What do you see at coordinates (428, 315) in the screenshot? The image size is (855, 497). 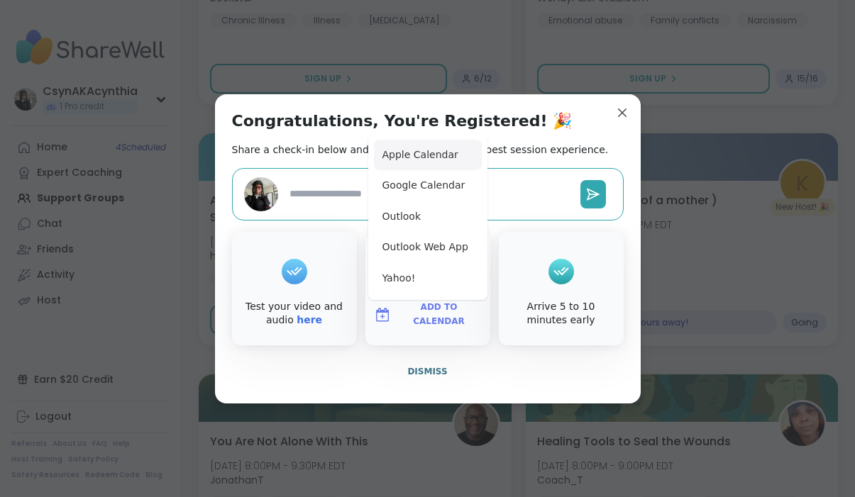 I see `button: Add to Calendar` at bounding box center [428, 315].